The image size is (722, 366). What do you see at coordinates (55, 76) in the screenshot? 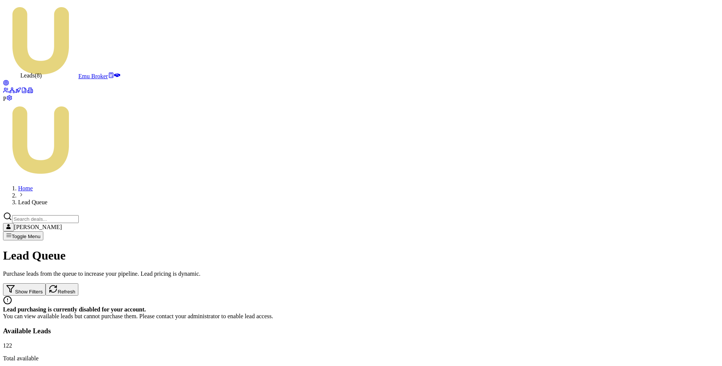
I see `a: Emu Broker` at bounding box center [55, 76].